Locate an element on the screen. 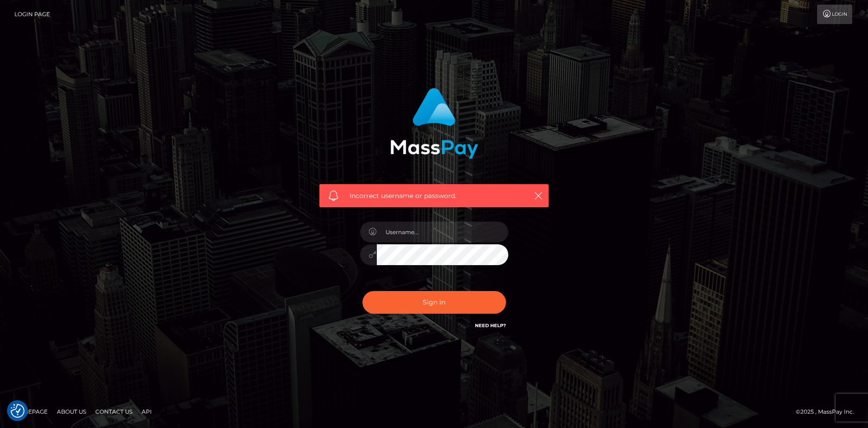 This screenshot has width=868, height=428. img: Revisit consent button is located at coordinates (18, 411).